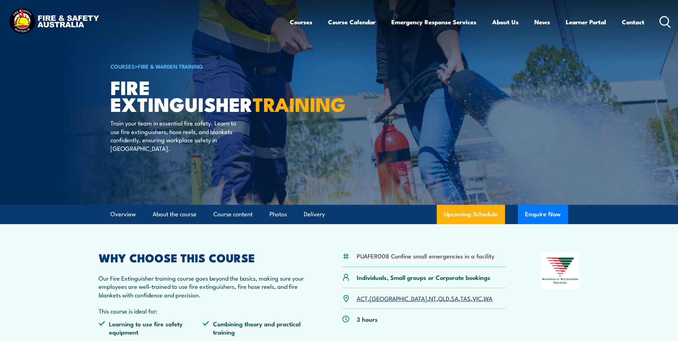 This screenshot has height=341, width=678. I want to click on a: Course Calendar, so click(352, 22).